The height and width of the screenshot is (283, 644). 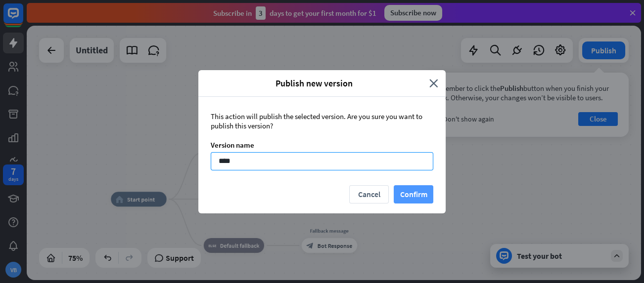 What do you see at coordinates (369, 194) in the screenshot?
I see `button: Cancel` at bounding box center [369, 194].